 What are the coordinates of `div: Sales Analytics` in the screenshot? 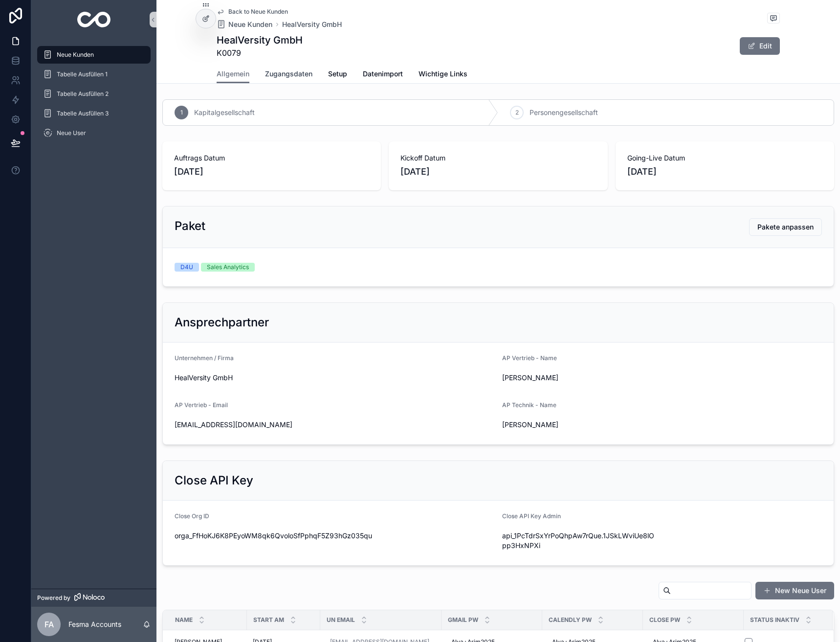 It's located at (228, 267).